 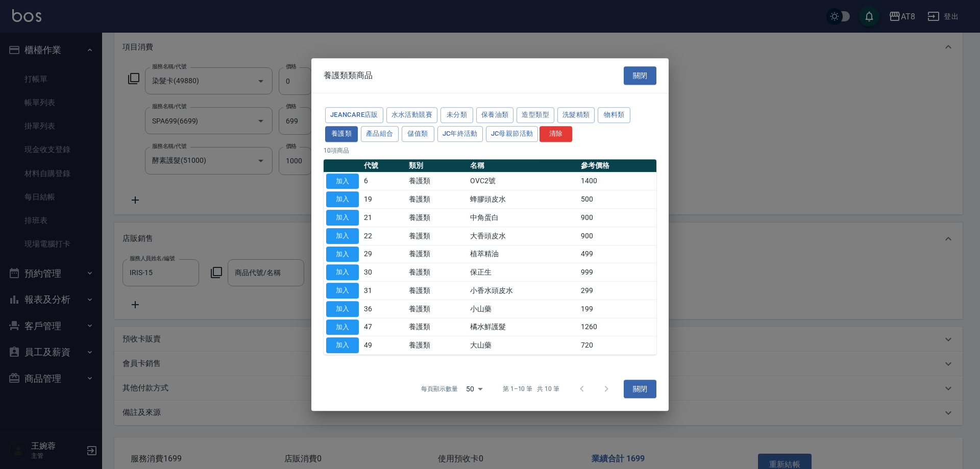 What do you see at coordinates (384, 291) in the screenshot?
I see `td: 31` at bounding box center [384, 291].